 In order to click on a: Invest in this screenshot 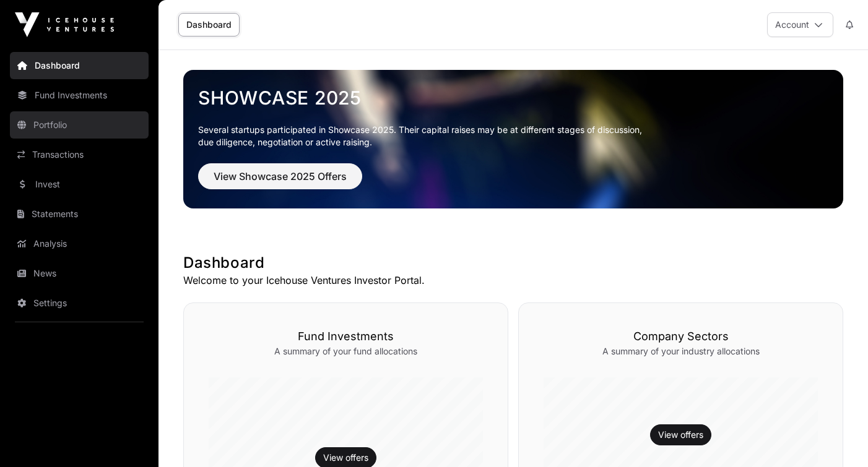, I will do `click(79, 184)`.